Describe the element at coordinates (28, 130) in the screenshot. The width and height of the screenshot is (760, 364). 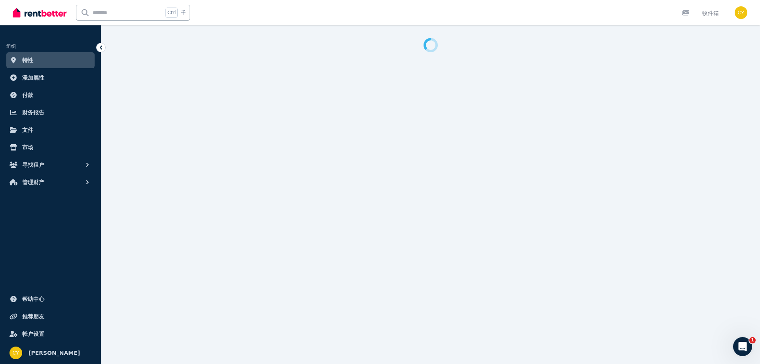
I see `font: 文件` at that location.